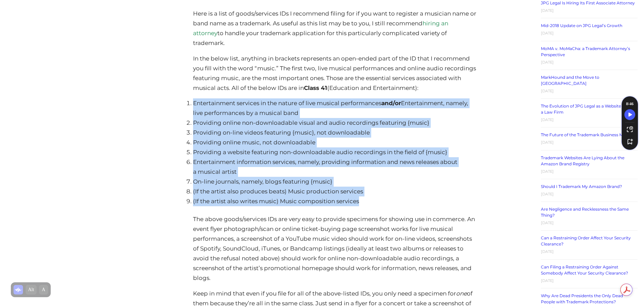 This screenshot has height=308, width=644. Describe the element at coordinates (582, 299) in the screenshot. I see `a: Why Are Dead Presidents the Only Dead People with Trademark Protections?` at that location.